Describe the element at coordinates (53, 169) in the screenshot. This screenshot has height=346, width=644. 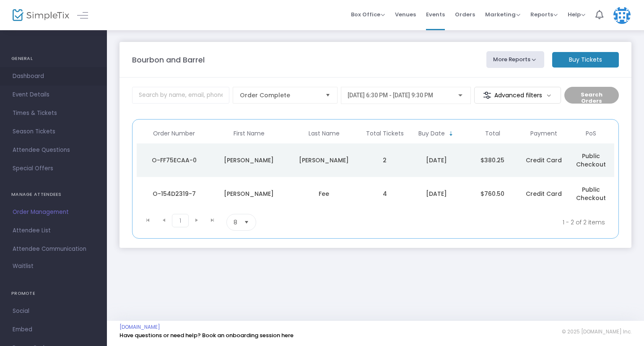
I see `span: Special Offers` at that location.